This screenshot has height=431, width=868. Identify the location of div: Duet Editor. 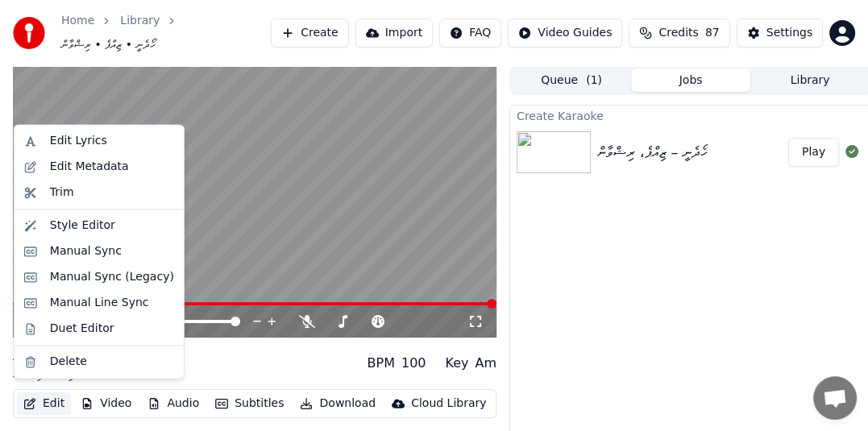
(82, 329).